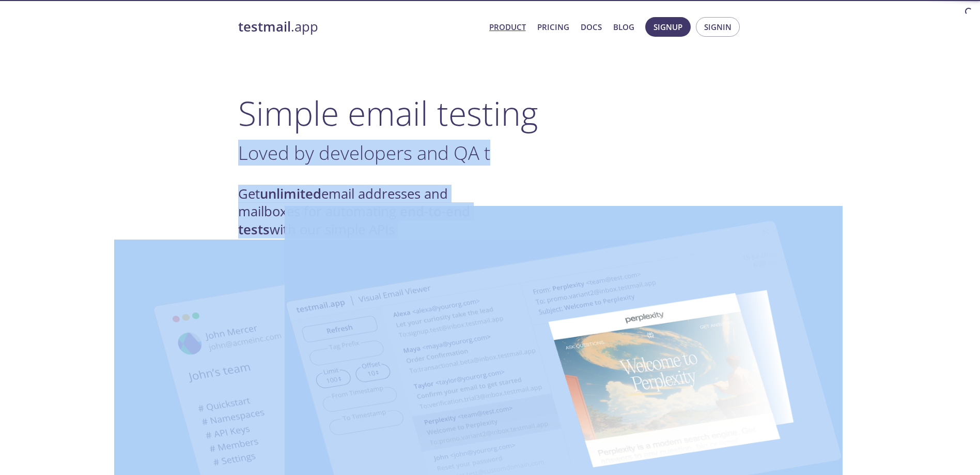  Describe the element at coordinates (624, 27) in the screenshot. I see `a: Blog` at that location.